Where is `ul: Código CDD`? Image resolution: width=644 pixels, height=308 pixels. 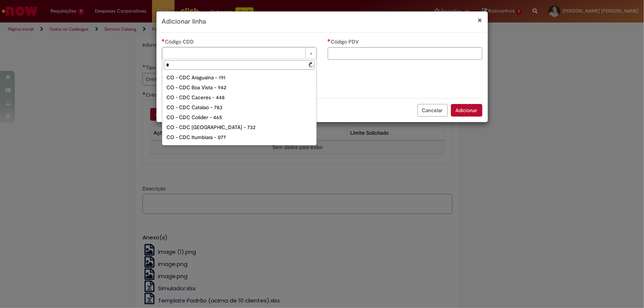 ul: Código CDD is located at coordinates (239, 108).